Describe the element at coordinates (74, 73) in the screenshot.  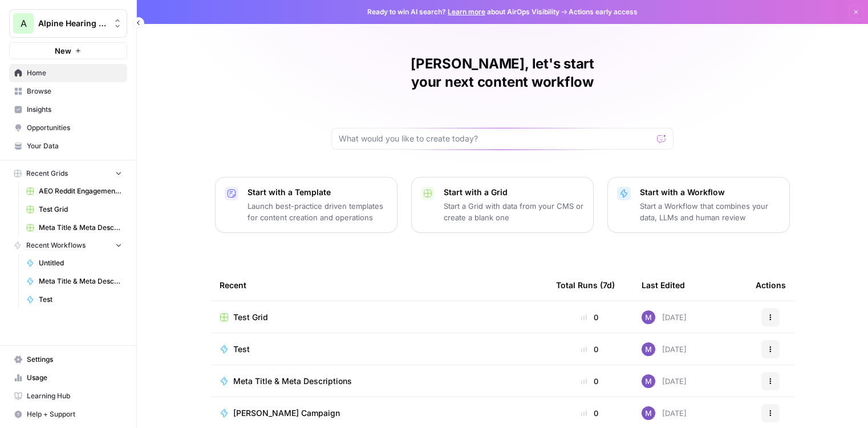
I see `span: Home` at that location.